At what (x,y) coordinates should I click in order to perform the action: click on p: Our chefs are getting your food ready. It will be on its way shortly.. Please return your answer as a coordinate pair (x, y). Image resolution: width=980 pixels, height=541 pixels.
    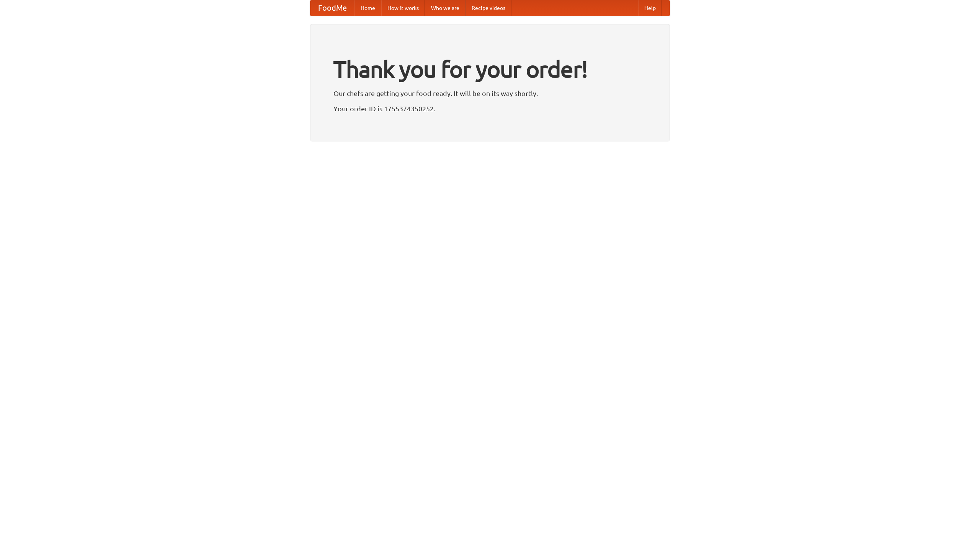
    Looking at the image, I should click on (490, 93).